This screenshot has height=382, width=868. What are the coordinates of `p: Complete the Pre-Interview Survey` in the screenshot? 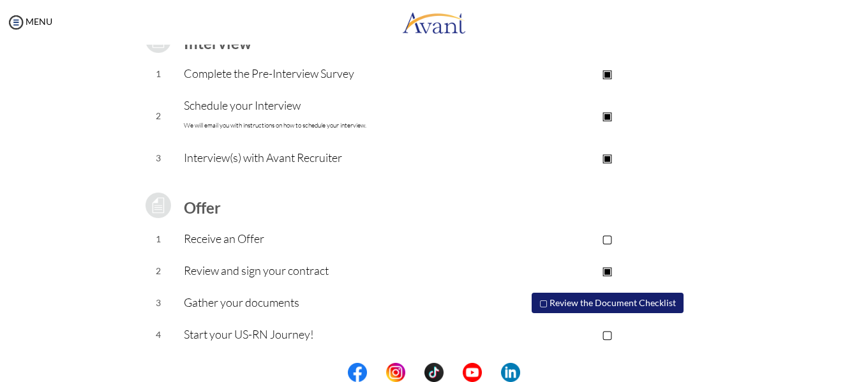 It's located at (331, 73).